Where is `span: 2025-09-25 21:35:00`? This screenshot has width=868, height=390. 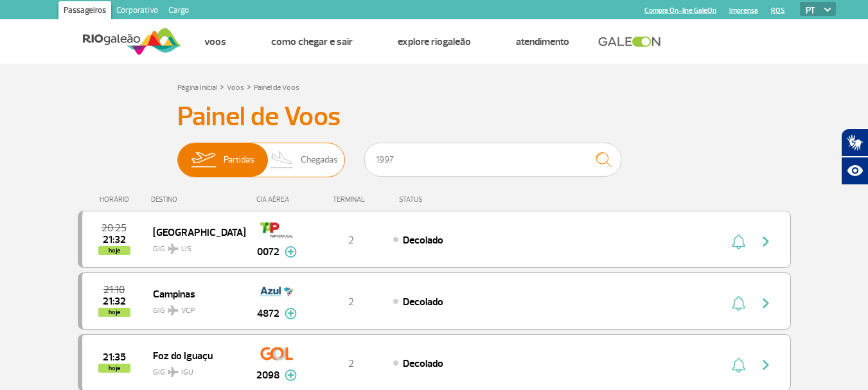
span: 2025-09-25 21:35:00 is located at coordinates (114, 357).